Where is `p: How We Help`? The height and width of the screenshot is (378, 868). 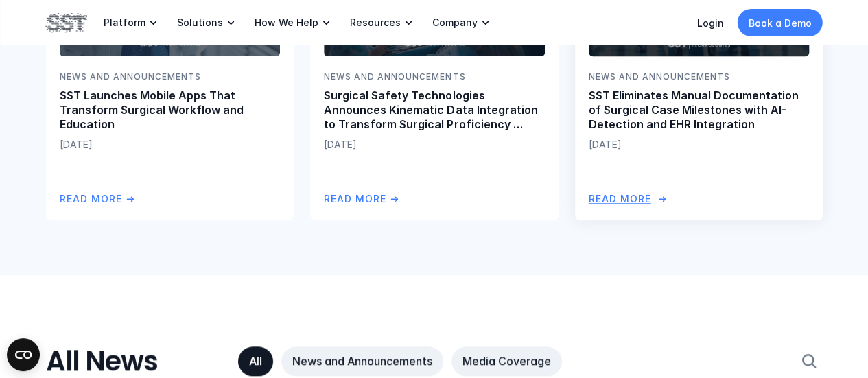
p: How We Help is located at coordinates (286, 22).